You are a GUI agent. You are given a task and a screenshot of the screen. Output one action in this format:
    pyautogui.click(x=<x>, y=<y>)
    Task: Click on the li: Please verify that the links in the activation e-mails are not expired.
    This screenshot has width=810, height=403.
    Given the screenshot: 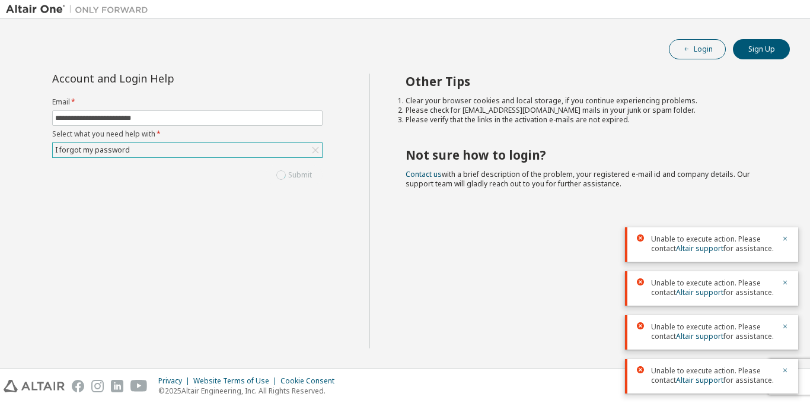 What is the action you would take?
    pyautogui.click(x=587, y=120)
    